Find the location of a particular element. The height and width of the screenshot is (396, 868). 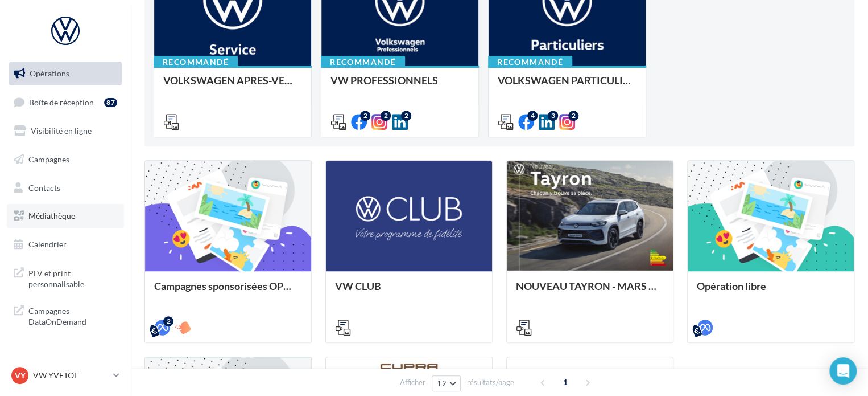

div: VW CLUB is located at coordinates (409, 292).